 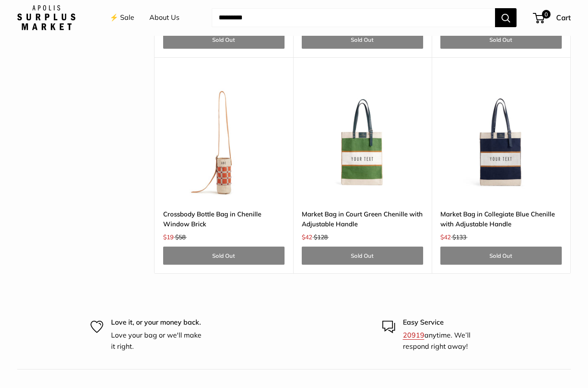 I want to click on img: Apolis: Surplus Market, so click(x=46, y=18).